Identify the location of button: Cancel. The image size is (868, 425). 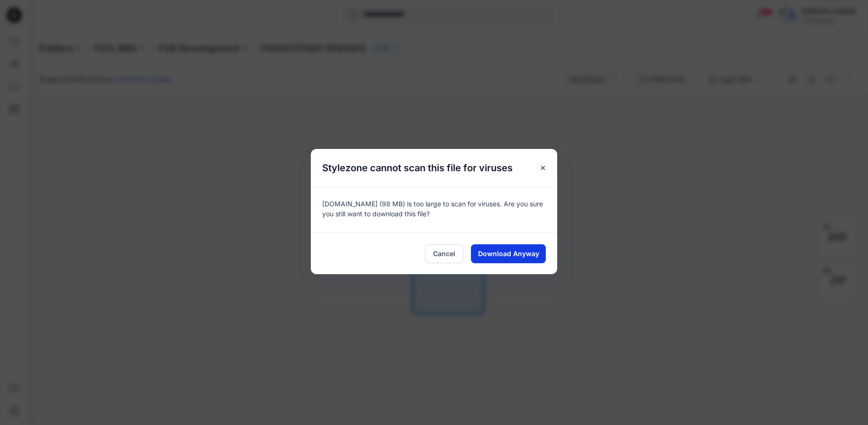
(444, 254).